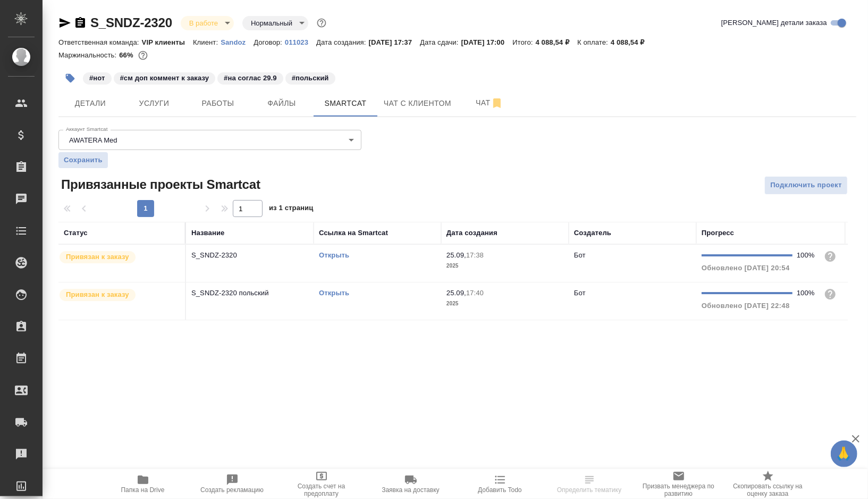 This screenshot has width=868, height=499. I want to click on button: В работе, so click(204, 23).